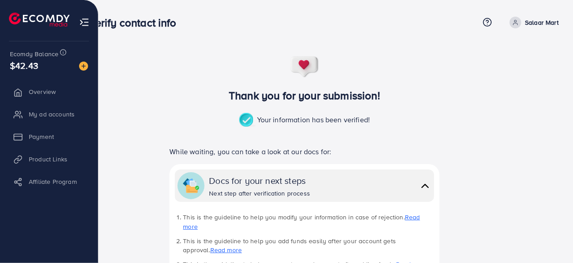  I want to click on p: Your information has been verified!, so click(305, 120).